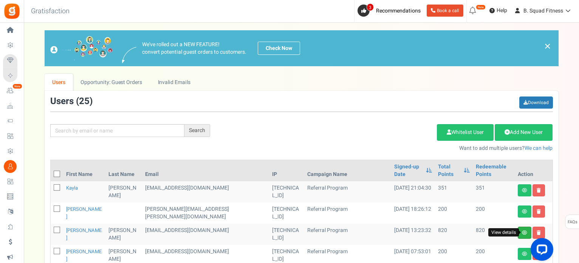  What do you see at coordinates (348, 171) in the screenshot?
I see `th: Campaign Name` at bounding box center [348, 171].